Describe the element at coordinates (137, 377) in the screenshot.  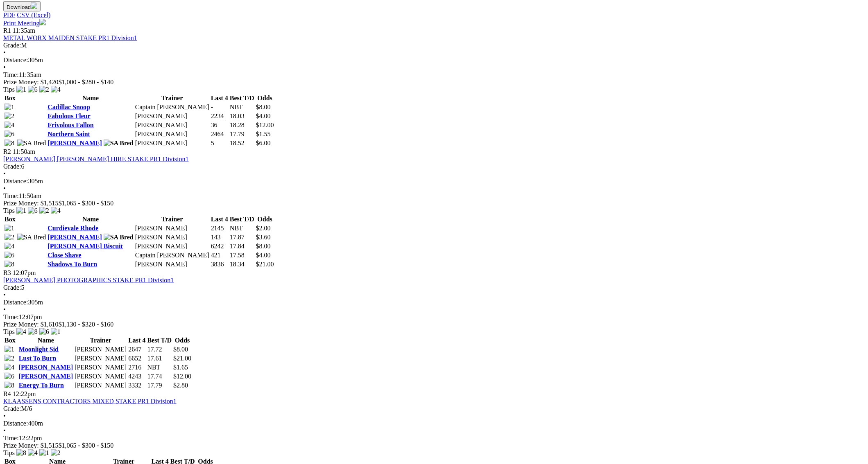
I see `td: 4243` at that location.